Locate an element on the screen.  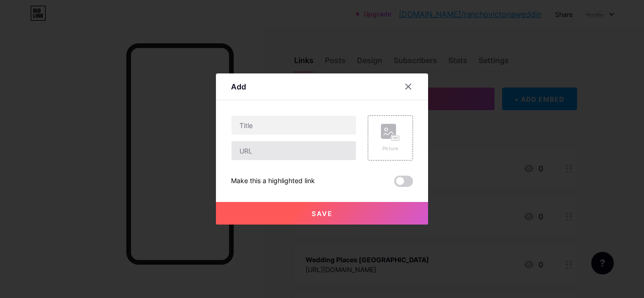
div: Add is located at coordinates (239, 86).